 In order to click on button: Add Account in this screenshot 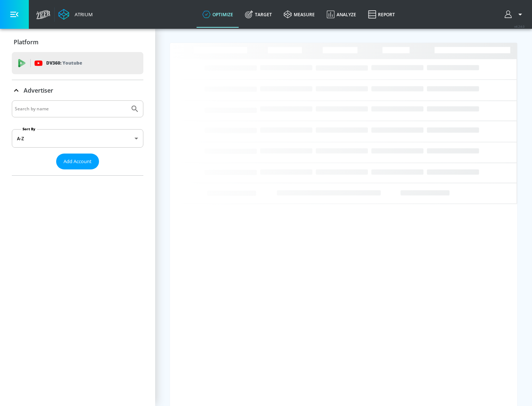, I will do `click(78, 162)`.